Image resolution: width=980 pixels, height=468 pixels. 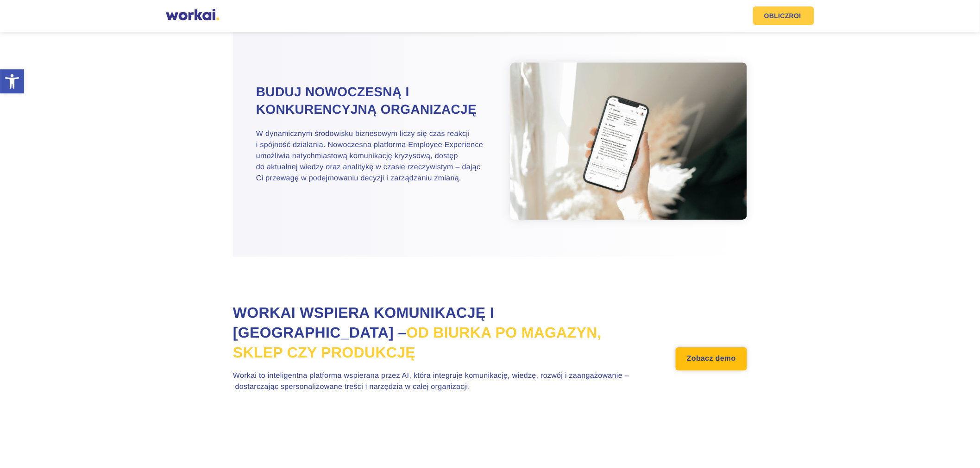 What do you see at coordinates (373, 101) in the screenshot?
I see `h2: Buduj nowoczesną i konkurencyjną organizację` at bounding box center [373, 101].